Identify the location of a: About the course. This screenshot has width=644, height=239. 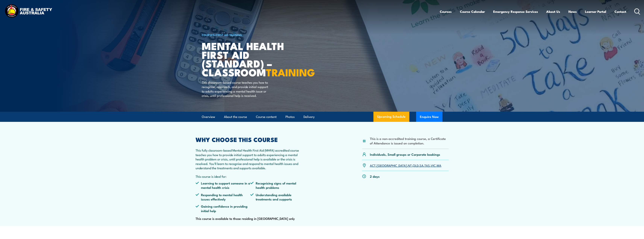
(235, 117).